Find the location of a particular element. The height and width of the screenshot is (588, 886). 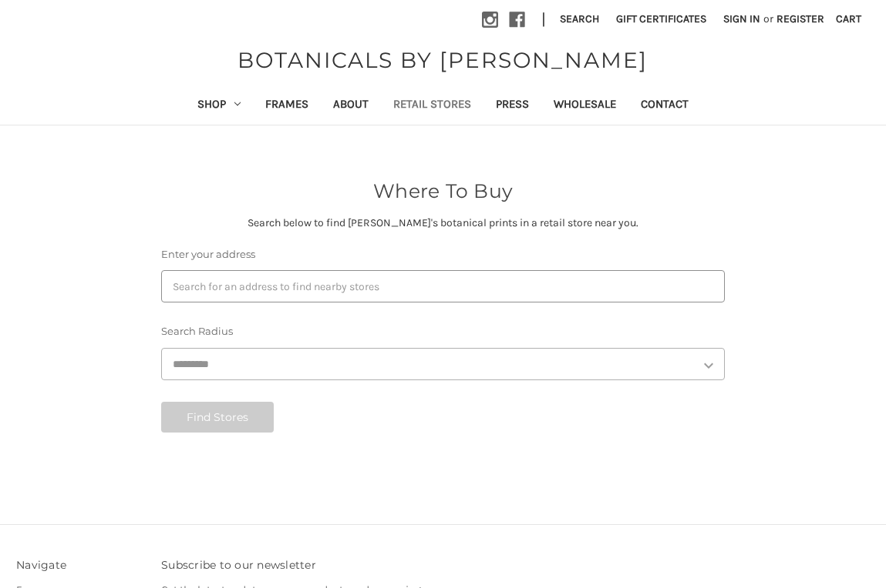

span: Cart is located at coordinates (848, 18).